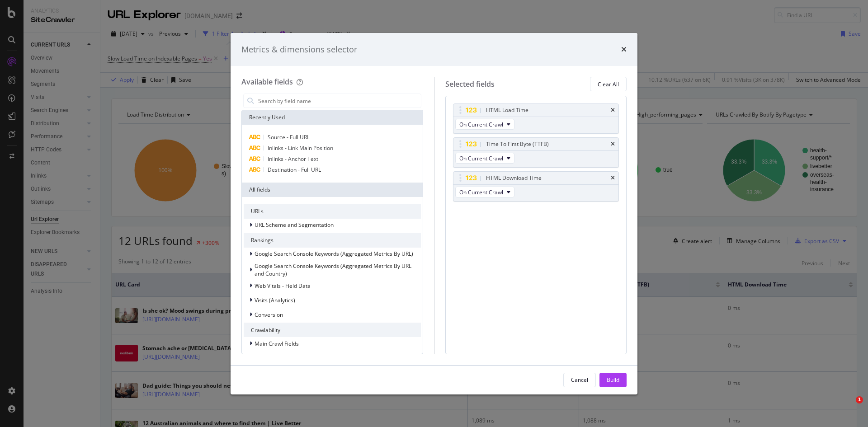 The width and height of the screenshot is (868, 427). I want to click on div: Selected fields, so click(470, 84).